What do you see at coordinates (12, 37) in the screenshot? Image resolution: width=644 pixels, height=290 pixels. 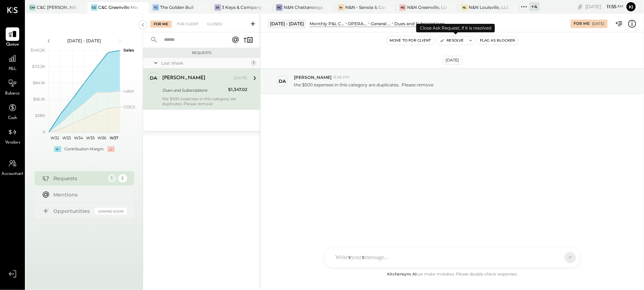 I see `a: Queue` at bounding box center [12, 37].